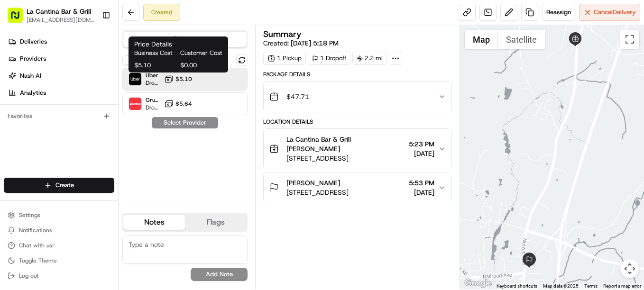  What do you see at coordinates (99, 95) in the screenshot?
I see `div: Start new chat` at bounding box center [99, 95].